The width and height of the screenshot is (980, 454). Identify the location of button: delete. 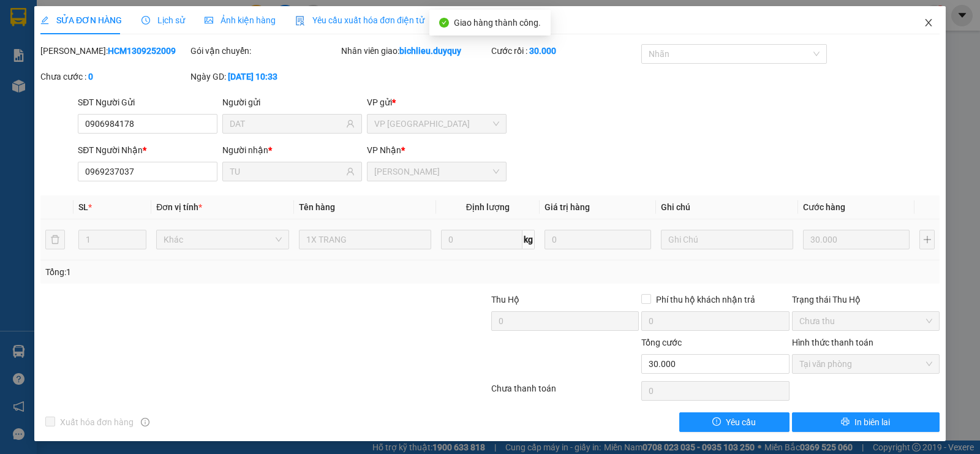
(55, 240).